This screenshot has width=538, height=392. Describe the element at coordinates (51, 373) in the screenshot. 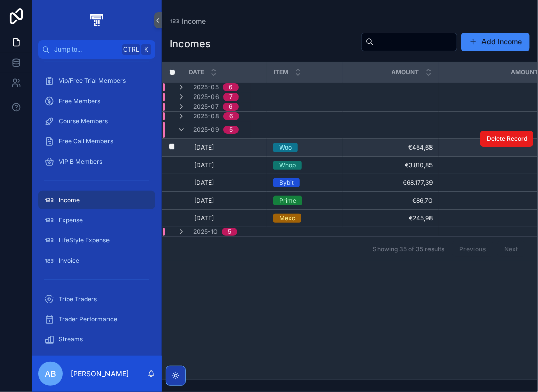

I see `span: AB` at that location.